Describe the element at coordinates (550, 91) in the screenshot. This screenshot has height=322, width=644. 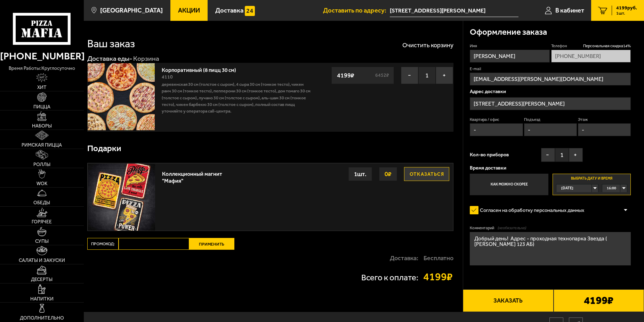
I see `p: Адрес доставки` at that location.